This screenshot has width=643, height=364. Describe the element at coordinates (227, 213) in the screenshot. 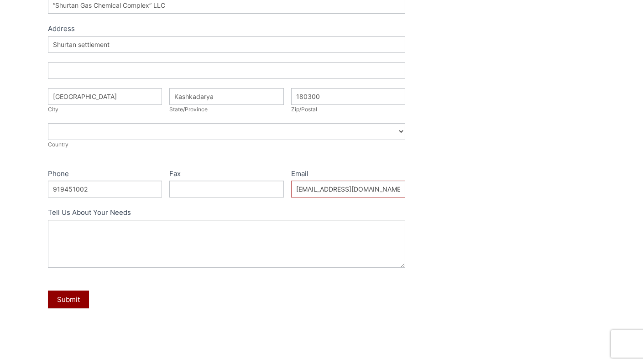

I see `label: Tell Us About Your Needs` at that location.